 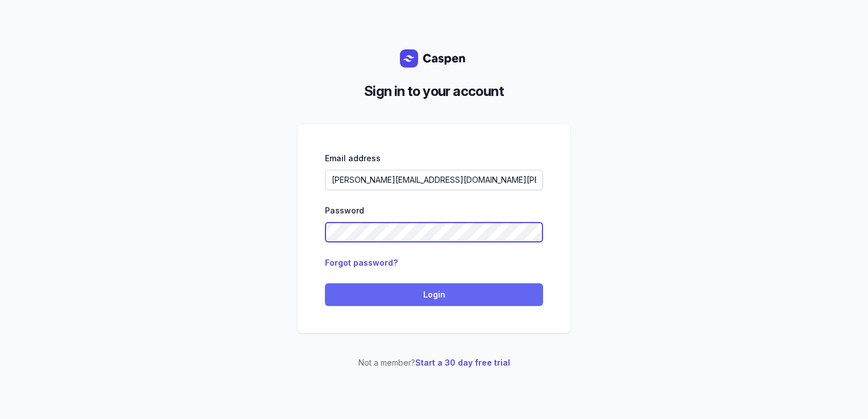 I want to click on div: Email address, so click(x=434, y=158).